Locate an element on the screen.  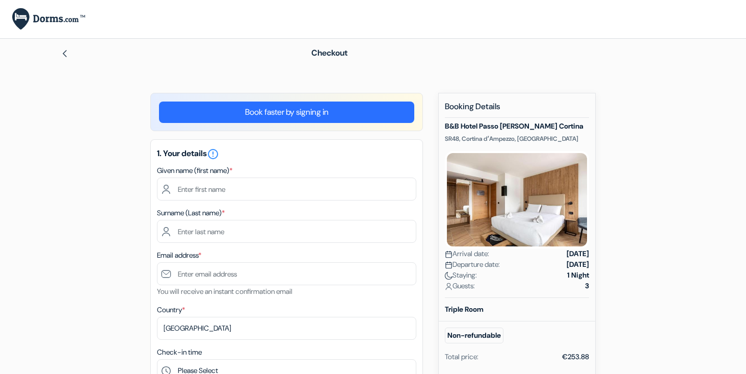
span: Staying: is located at coordinates (461, 275).